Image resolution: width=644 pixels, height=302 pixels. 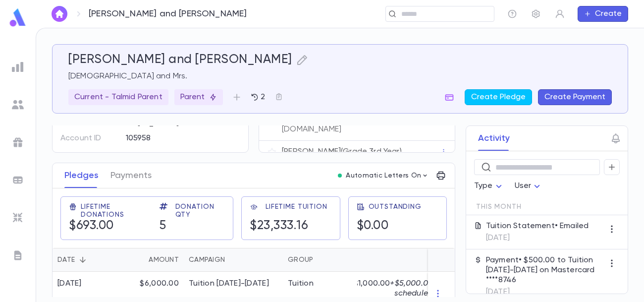 I want to click on div: Tuition, so click(x=301, y=283).